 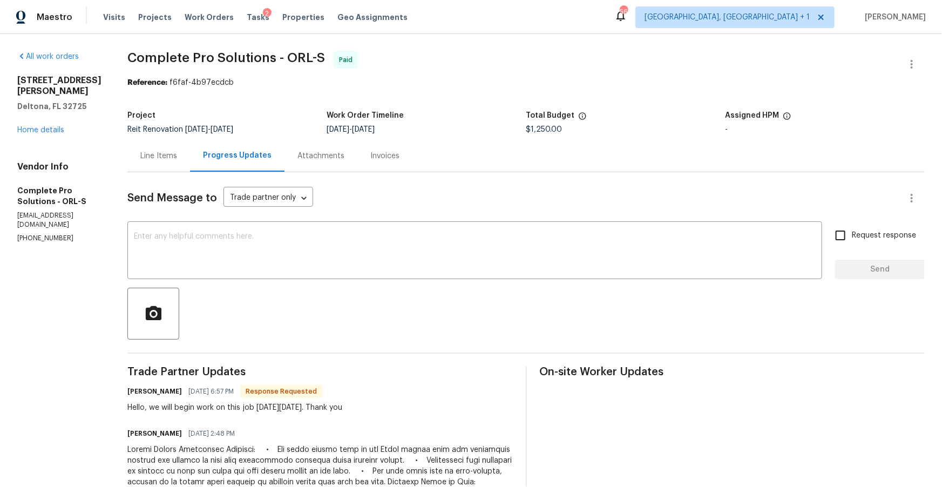 I want to click on span: Properties, so click(x=303, y=17).